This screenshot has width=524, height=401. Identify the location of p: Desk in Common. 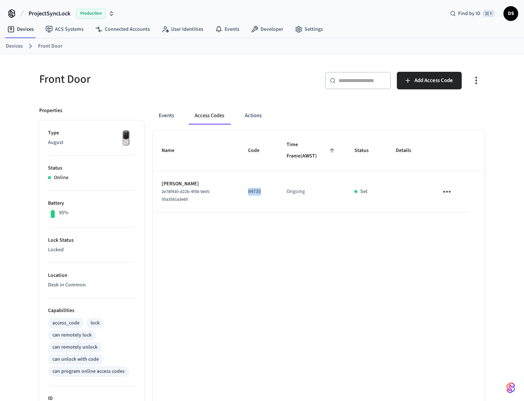
(92, 285).